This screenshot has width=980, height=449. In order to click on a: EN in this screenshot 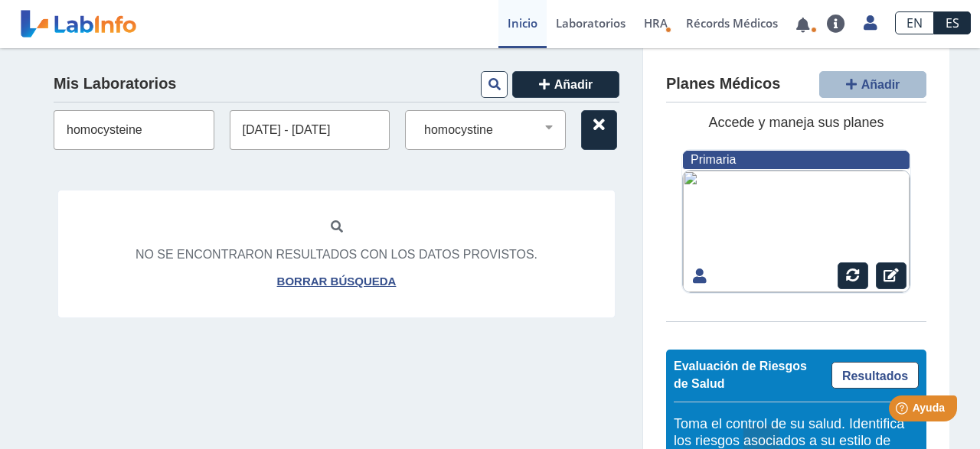, I will do `click(914, 23)`.